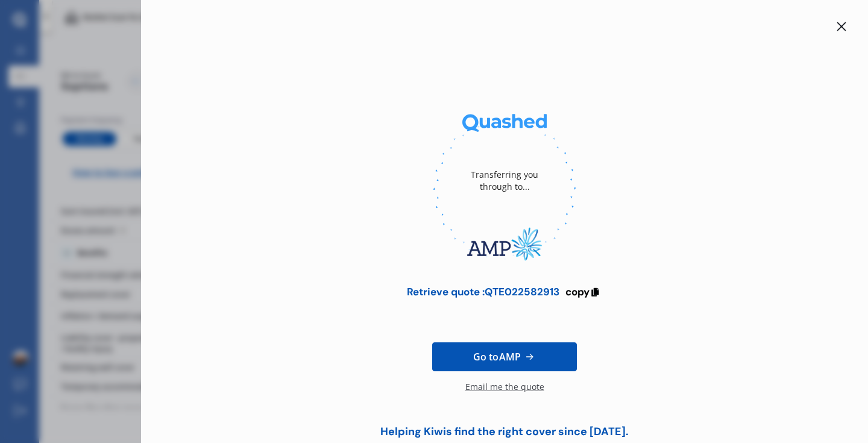  I want to click on div: Retrieve quote : QTE022582913, so click(483, 292).